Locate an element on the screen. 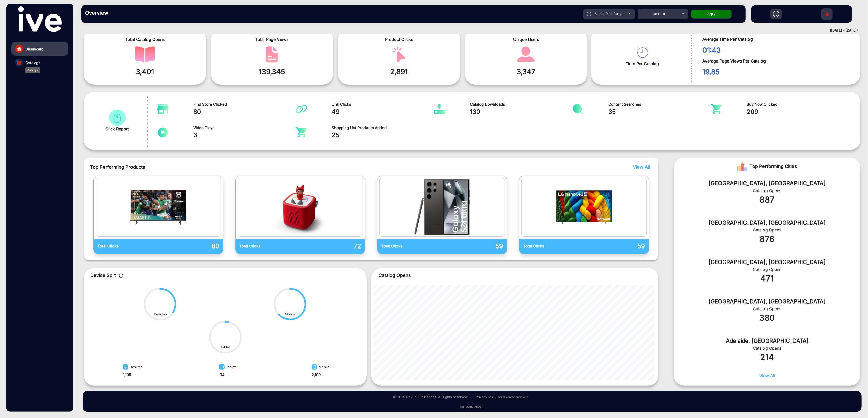  div: 471 is located at coordinates (768, 279).